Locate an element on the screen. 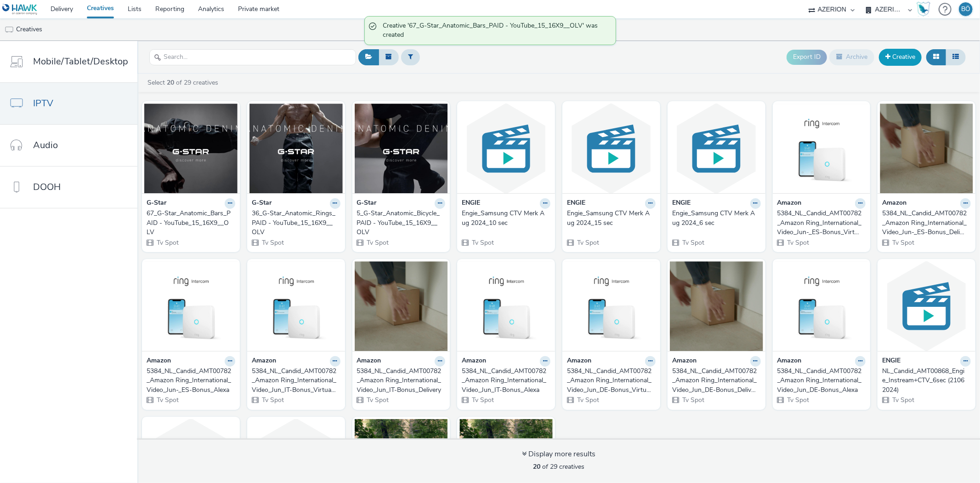 Image resolution: width=980 pixels, height=483 pixels. a: 5384_NL_Candid_AMT00782_Amazon Ring_International_Video_Jun_DE-Bonus_VirtualKey is located at coordinates (611, 381).